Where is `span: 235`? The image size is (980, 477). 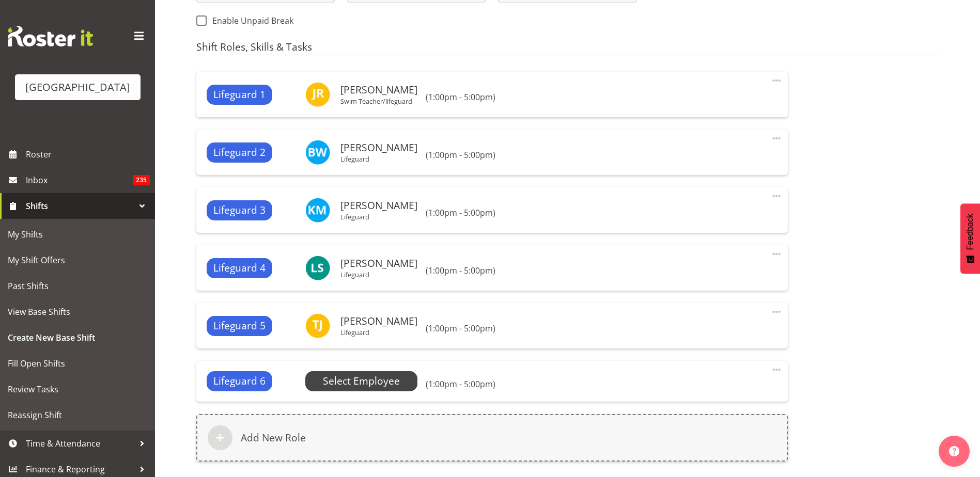
span: 235 is located at coordinates (141, 180).